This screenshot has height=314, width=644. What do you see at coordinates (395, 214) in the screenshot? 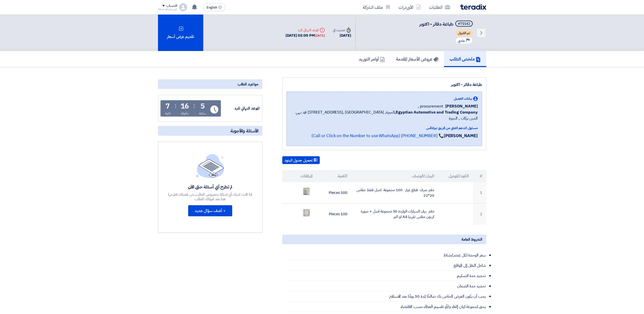
I see `td: دفتر بيان السيارات الواردة 50 مجموعة اصل + صورة كربون مقاس تقريبا A4 او اكبر` at bounding box center [395, 214].